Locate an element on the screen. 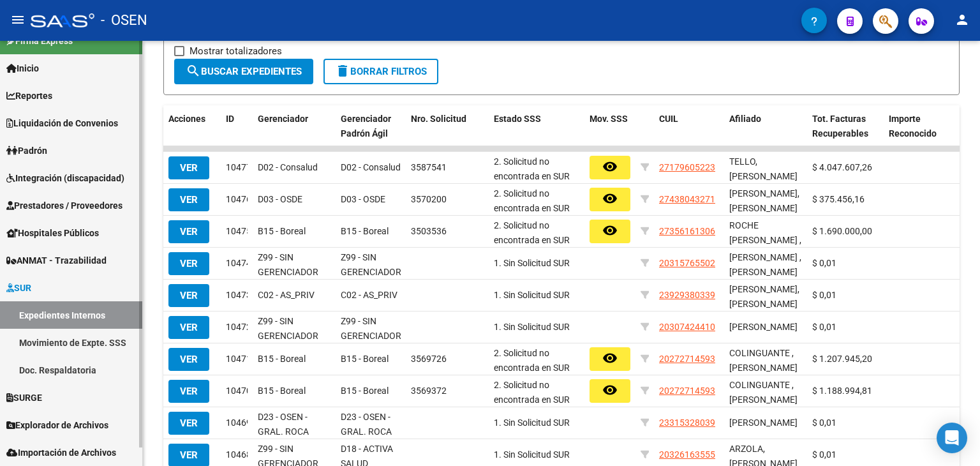  span: $ 4.047.607,26 is located at coordinates (842, 168).